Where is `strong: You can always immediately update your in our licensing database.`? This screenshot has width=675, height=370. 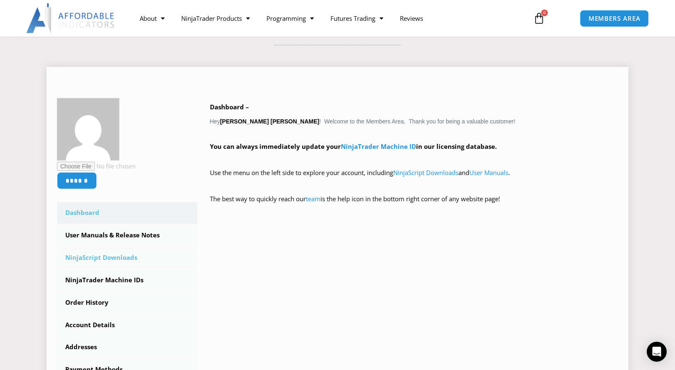 strong: You can always immediately update your in our licensing database. is located at coordinates (354, 146).